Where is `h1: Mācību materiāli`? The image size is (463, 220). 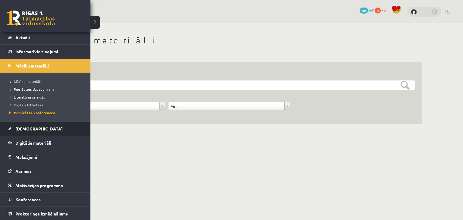 h1: Mācību materiāli is located at coordinates (229, 40).